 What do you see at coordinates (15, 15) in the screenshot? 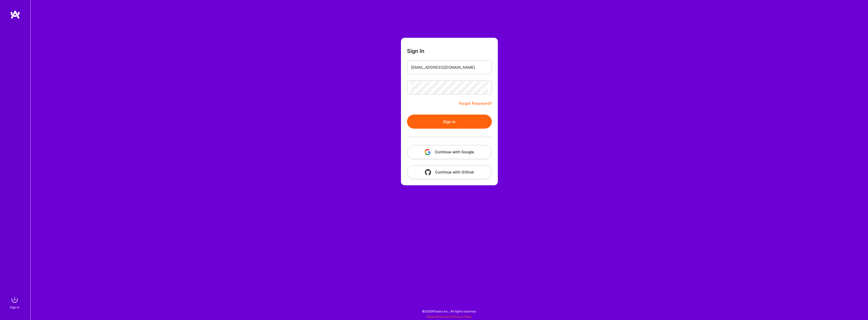
I see `img: logo` at bounding box center [15, 15].